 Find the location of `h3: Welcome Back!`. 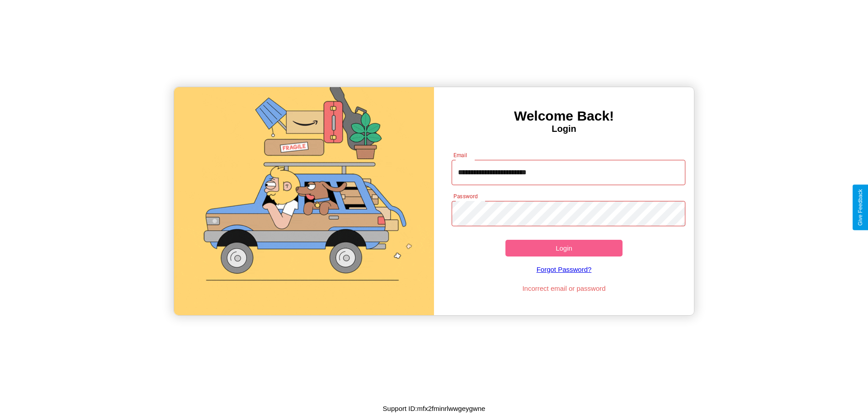

h3: Welcome Back! is located at coordinates (564, 116).